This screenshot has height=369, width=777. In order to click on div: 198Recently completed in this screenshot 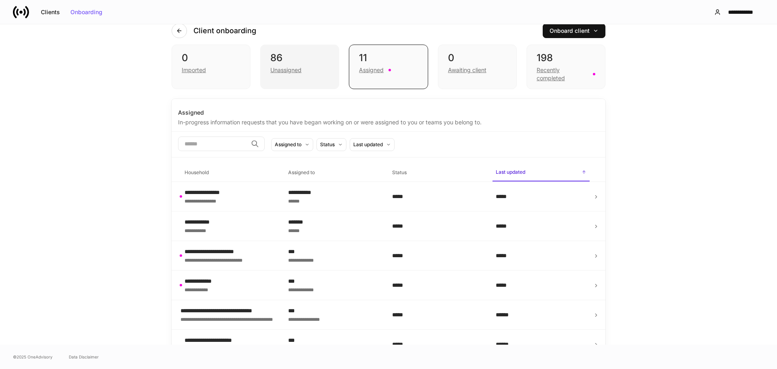, I will do `click(566, 67)`.